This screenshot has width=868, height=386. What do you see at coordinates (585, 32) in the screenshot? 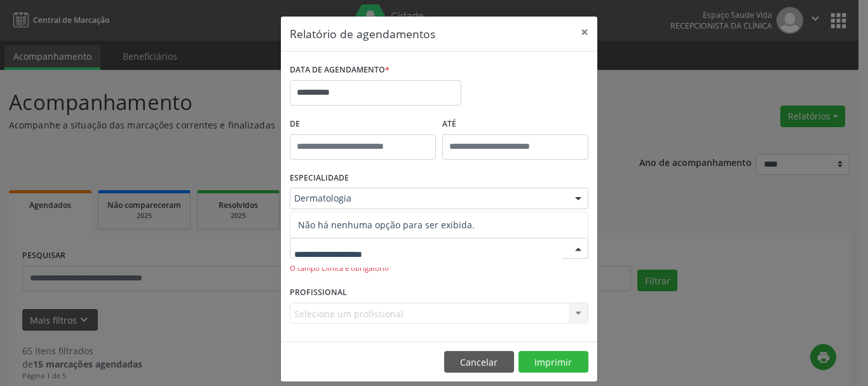
I see `button: Close` at bounding box center [585, 32].